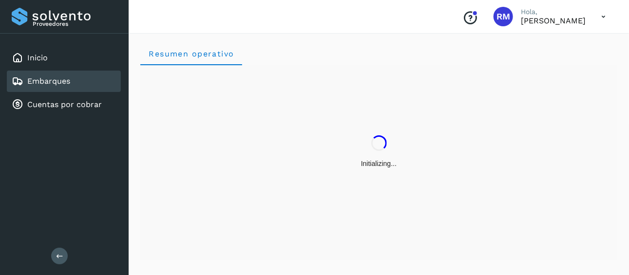 This screenshot has width=629, height=275. What do you see at coordinates (191, 54) in the screenshot?
I see `span: Resumen operativo` at bounding box center [191, 54].